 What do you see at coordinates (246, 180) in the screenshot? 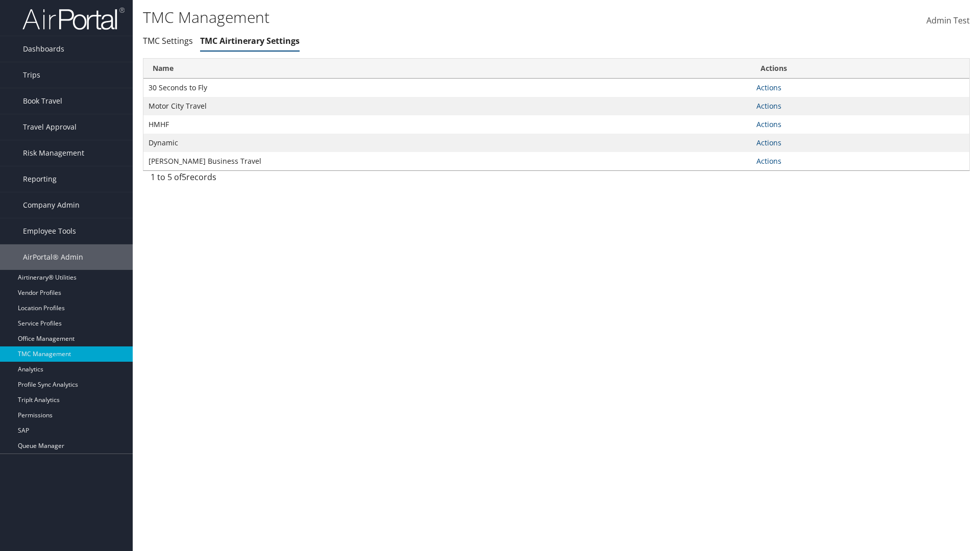
I see `div: 1 to 5 of records` at bounding box center [246, 180].